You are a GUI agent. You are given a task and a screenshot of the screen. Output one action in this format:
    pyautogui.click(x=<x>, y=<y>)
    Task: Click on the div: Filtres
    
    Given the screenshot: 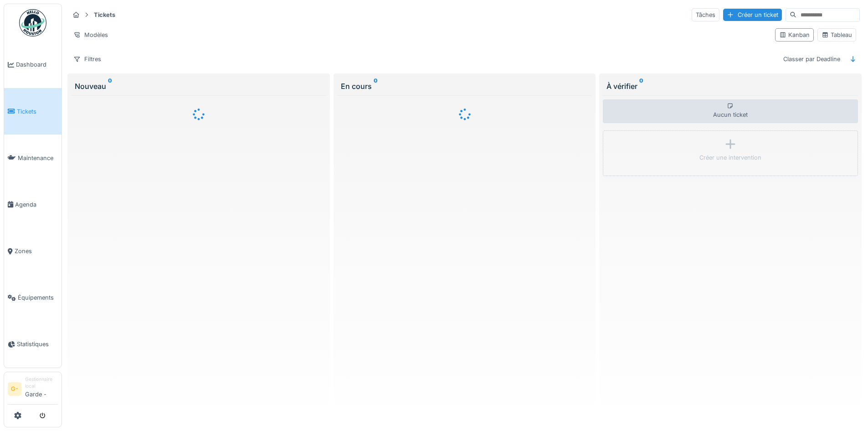 What is the action you would take?
    pyautogui.click(x=87, y=59)
    